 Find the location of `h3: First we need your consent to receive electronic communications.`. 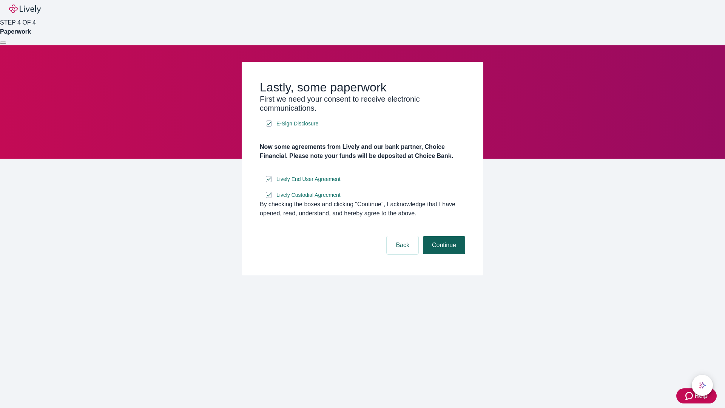

h3: First we need your consent to receive electronic communications. is located at coordinates (362, 103).